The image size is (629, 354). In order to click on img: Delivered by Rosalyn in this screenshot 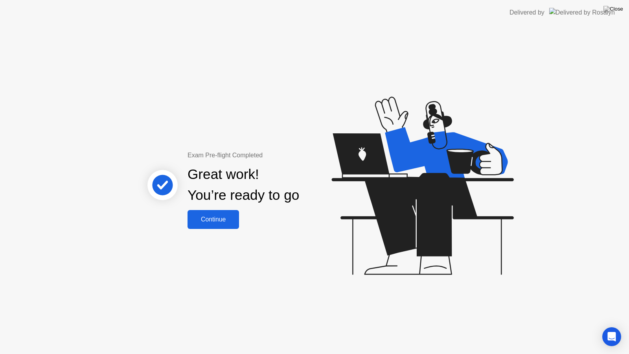, I will do `click(582, 12)`.